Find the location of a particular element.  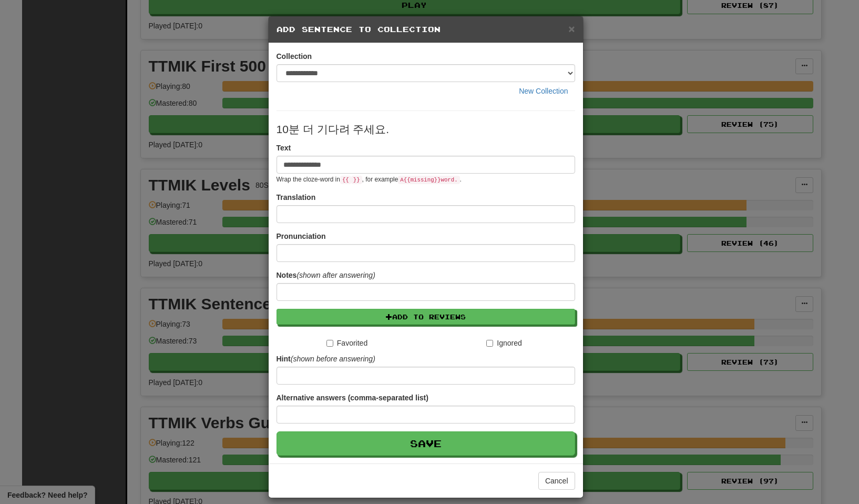

label: Text is located at coordinates (284, 147).